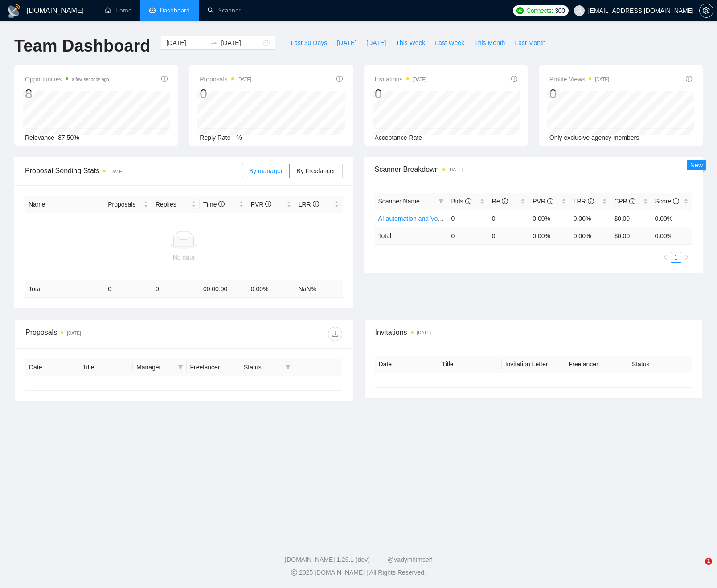 This screenshot has width=717, height=588. Describe the element at coordinates (90, 79) in the screenshot. I see `time: a few seconds ago` at that location.